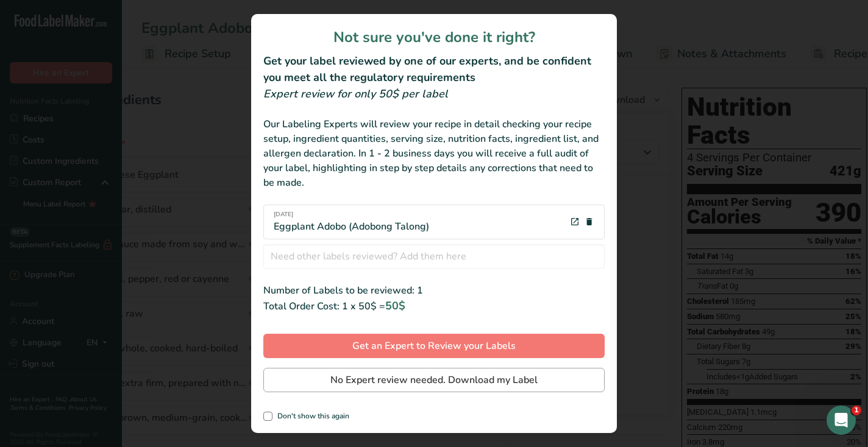 The height and width of the screenshot is (447, 868). I want to click on h2: Get your label reviewed by one of our experts, and be confident you meet all the regulatory requi..., so click(434, 70).